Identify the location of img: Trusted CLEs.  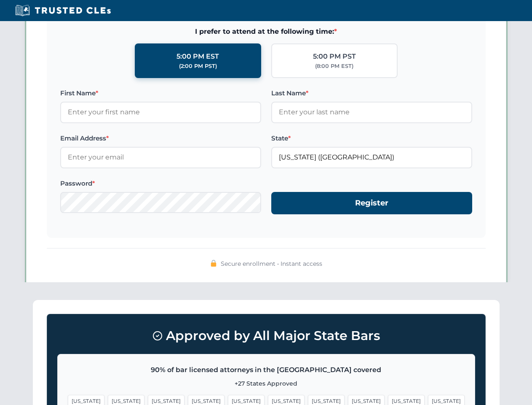
(63, 10).